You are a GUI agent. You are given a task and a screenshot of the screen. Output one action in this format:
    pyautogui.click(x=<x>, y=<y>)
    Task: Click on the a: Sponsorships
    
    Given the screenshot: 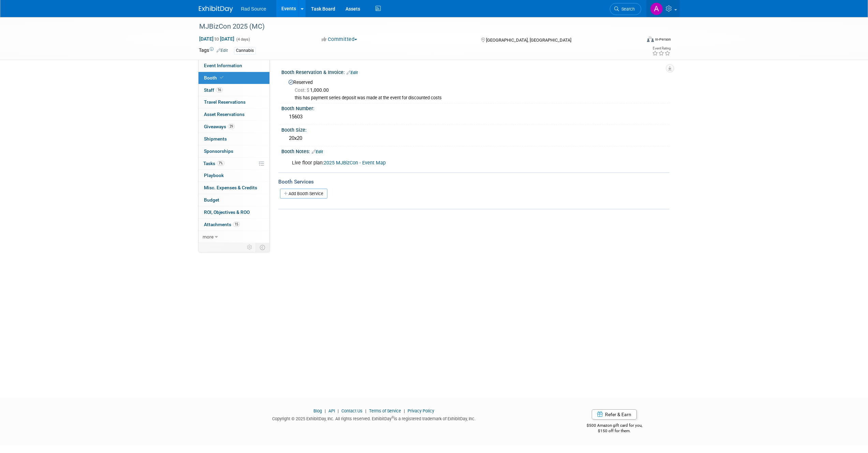 What is the action you would take?
    pyautogui.click(x=234, y=151)
    